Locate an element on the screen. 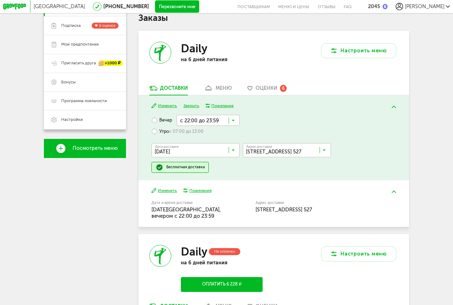 This screenshot has height=305, width=453. button: Закрыть is located at coordinates (191, 106).